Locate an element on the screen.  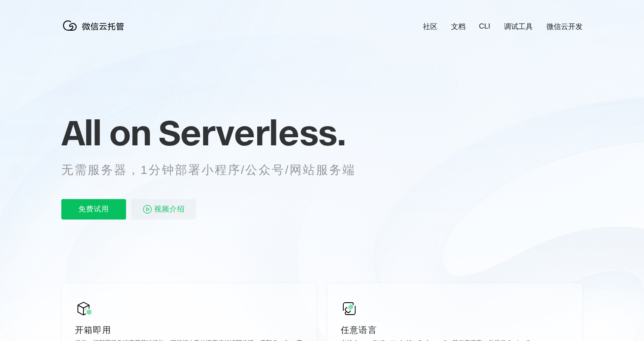
img: 微信云托管 is located at coordinates (95, 26).